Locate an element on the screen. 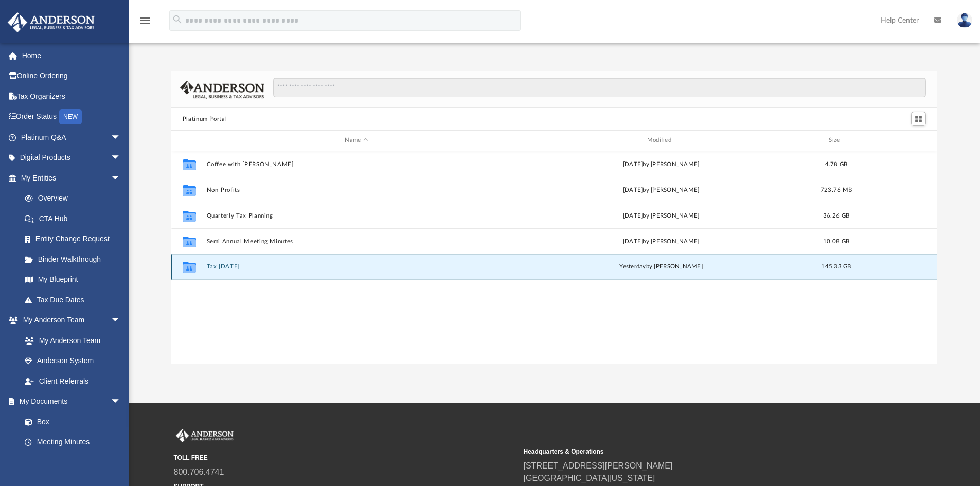 Image resolution: width=980 pixels, height=486 pixels. span: 4.78 GB is located at coordinates (836, 163).